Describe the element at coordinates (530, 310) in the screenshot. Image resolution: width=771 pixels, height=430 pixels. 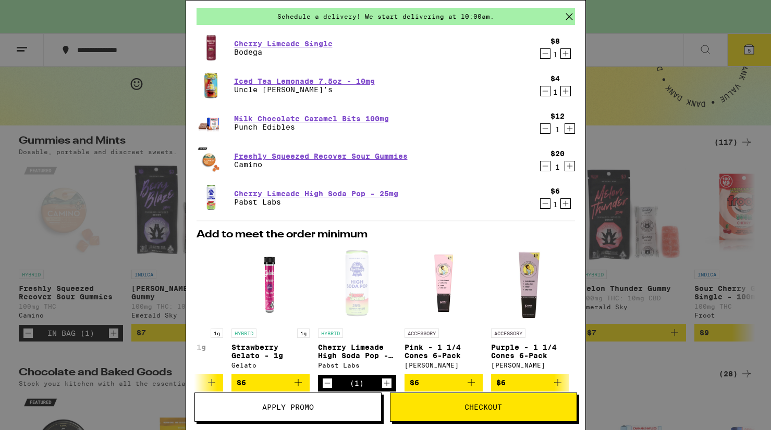
I see `a: Open page for Purple - 1 1/4 Cones 6-Pack from Blazy Susan` at that location.